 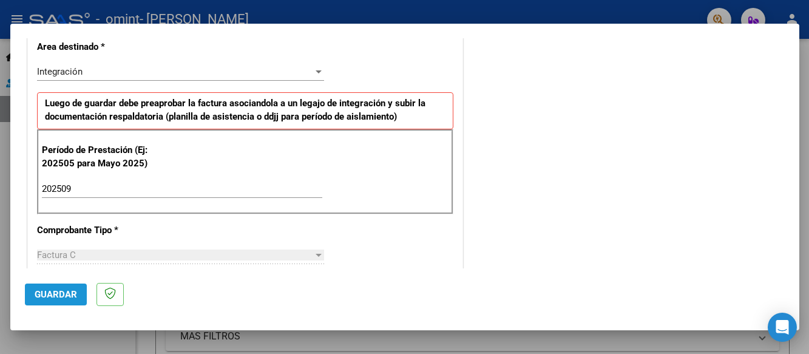 I want to click on p: Comprobante Tipo *, so click(x=99, y=230).